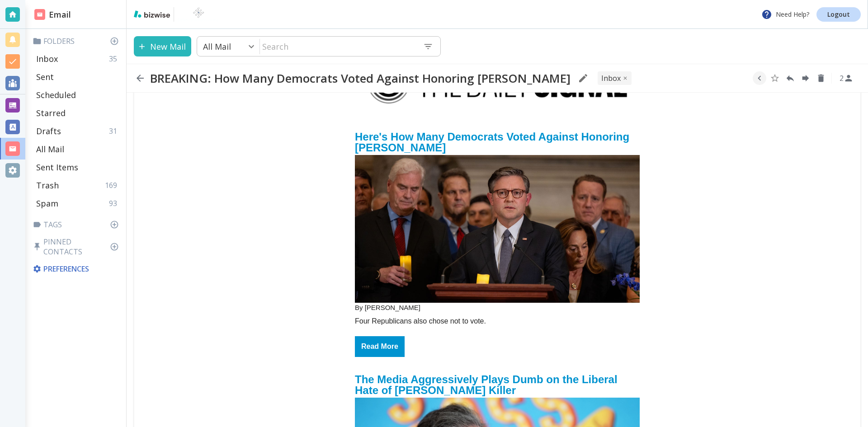  Describe the element at coordinates (47, 185) in the screenshot. I see `p: Trash` at that location.